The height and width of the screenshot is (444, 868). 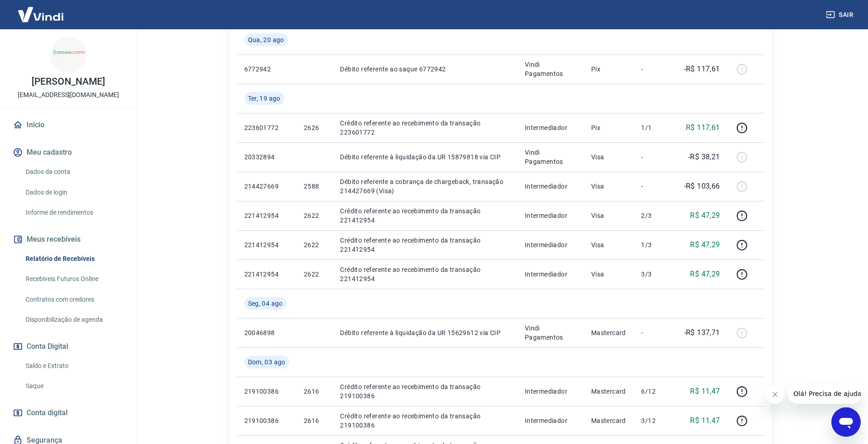 I want to click on a: Dados da conta, so click(x=74, y=172).